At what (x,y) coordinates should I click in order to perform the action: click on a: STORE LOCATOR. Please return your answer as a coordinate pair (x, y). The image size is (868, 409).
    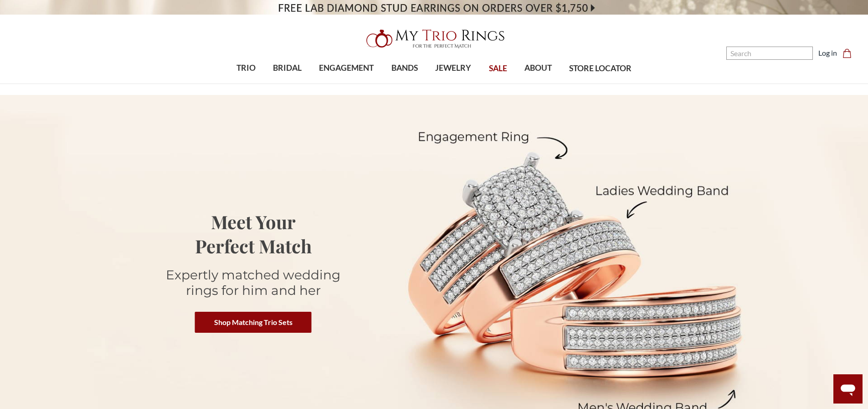
    Looking at the image, I should click on (600, 68).